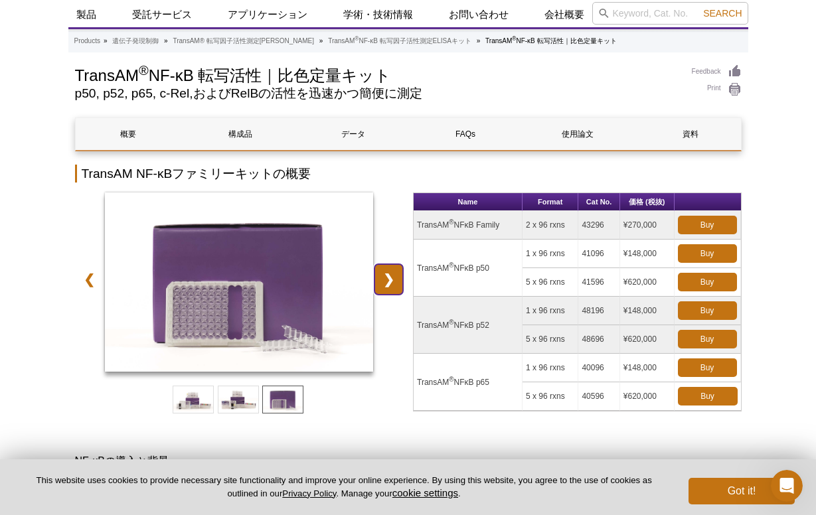  What do you see at coordinates (468, 202) in the screenshot?
I see `th: Name` at bounding box center [468, 202].